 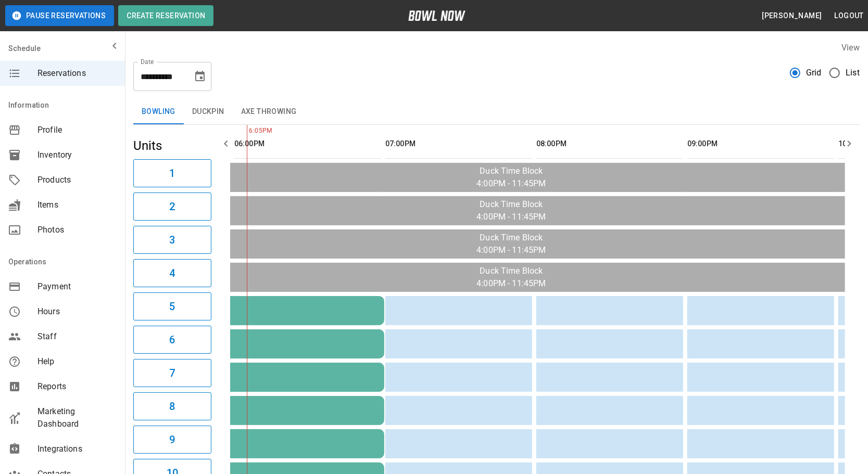 I want to click on button: Duckpin, so click(x=208, y=112).